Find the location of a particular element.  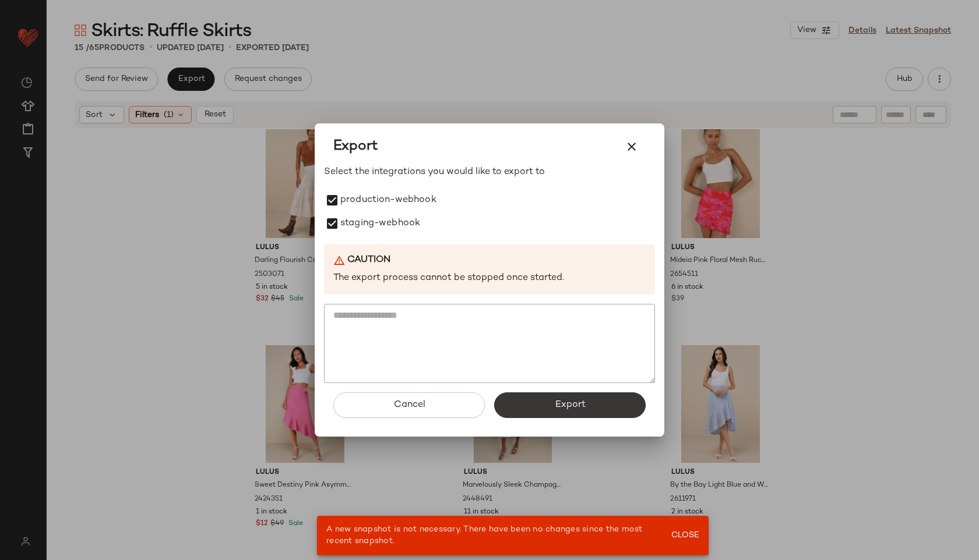

button: Export is located at coordinates (569, 405).